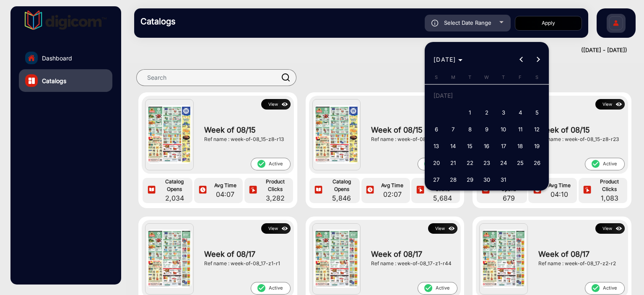  What do you see at coordinates (453, 77) in the screenshot?
I see `span: M` at bounding box center [453, 77].